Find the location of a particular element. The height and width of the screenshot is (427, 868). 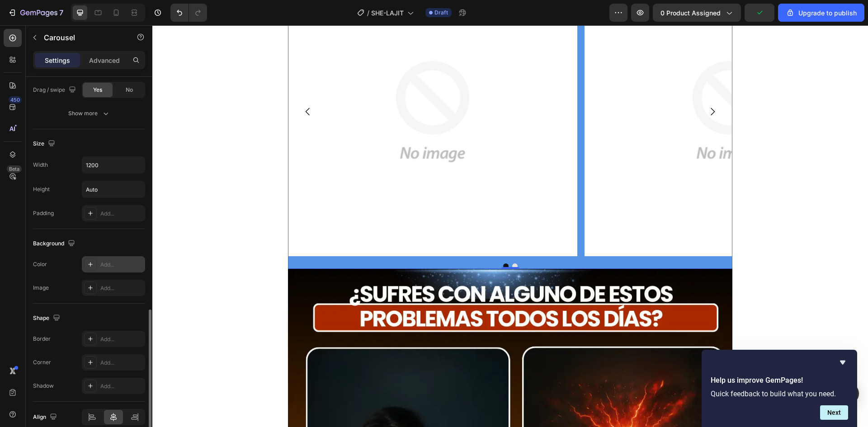

div: Beta is located at coordinates (14, 169).